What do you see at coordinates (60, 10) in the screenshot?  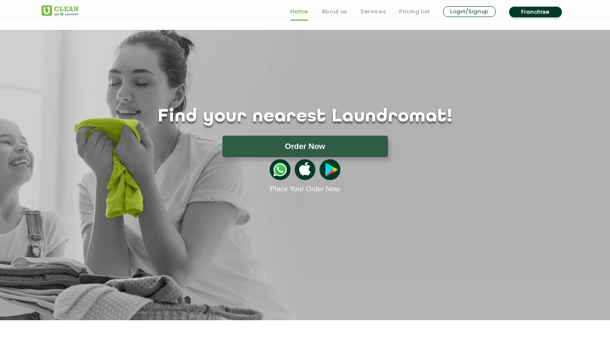 I see `img: UClean Laundry and Dry Cleaning` at bounding box center [60, 10].